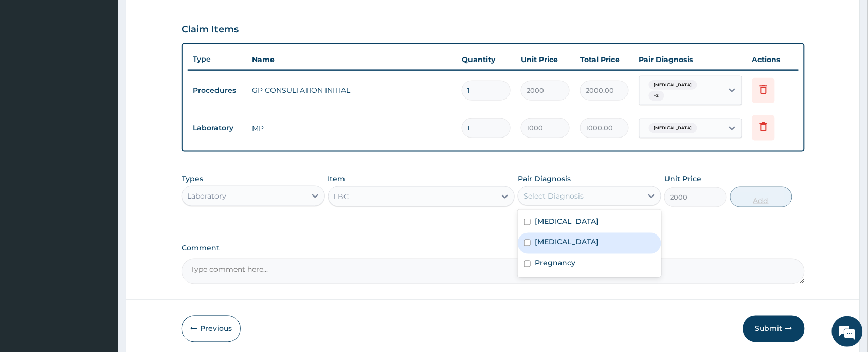  I want to click on button: Submit, so click(774, 329).